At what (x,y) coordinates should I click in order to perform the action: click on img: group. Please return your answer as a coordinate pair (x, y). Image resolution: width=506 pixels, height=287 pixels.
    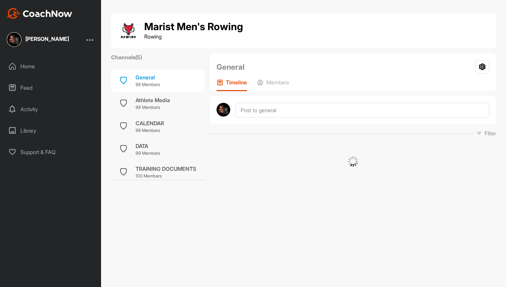
    Looking at the image, I should click on (129, 31).